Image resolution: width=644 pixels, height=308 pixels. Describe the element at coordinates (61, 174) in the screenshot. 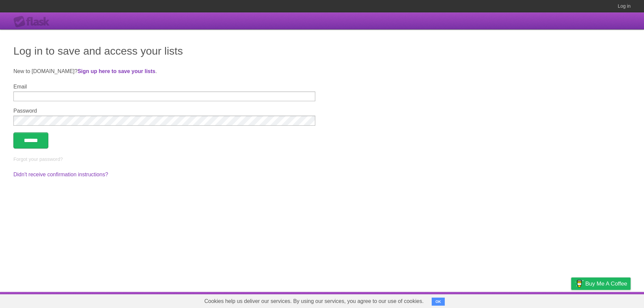

I see `a: Didn't receive confirmation instructions?` at that location.